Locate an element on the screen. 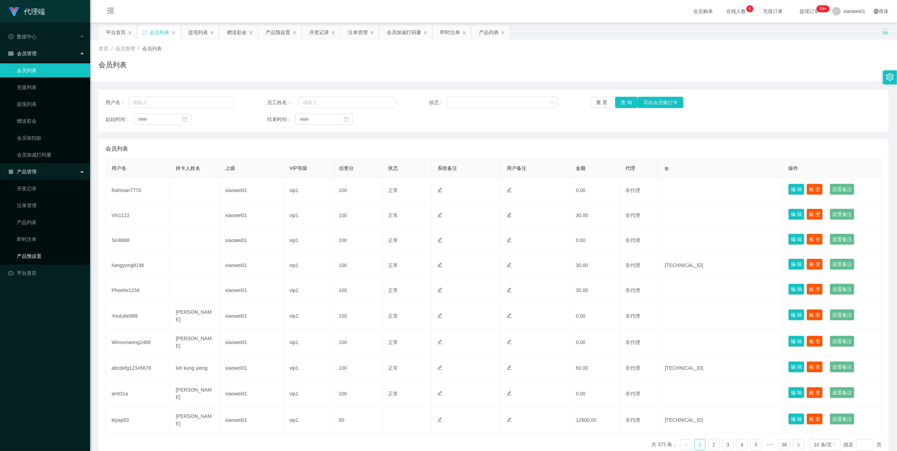  div: 注单管理 is located at coordinates (358, 32).